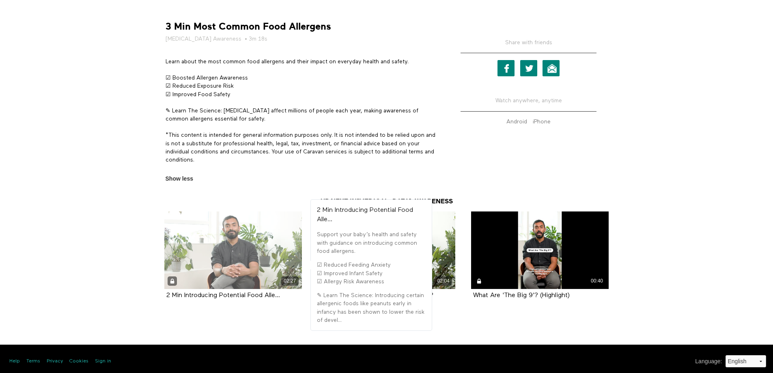 This screenshot has height=373, width=773. What do you see at coordinates (33, 361) in the screenshot?
I see `a: Terms` at bounding box center [33, 361].